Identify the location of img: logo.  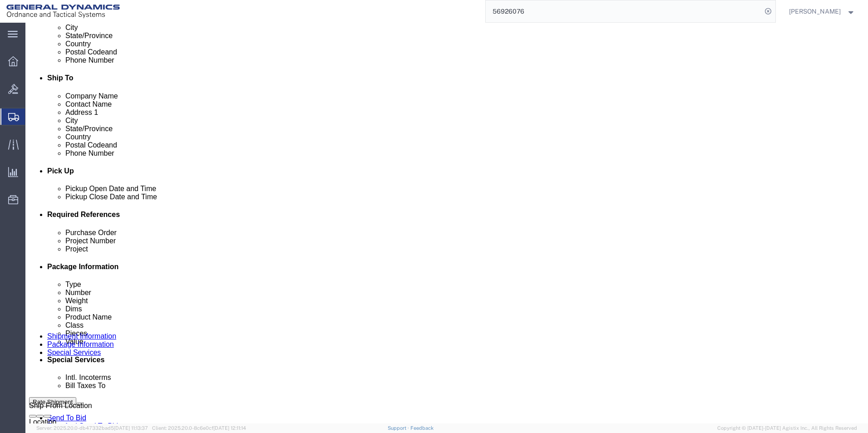
(63, 11).